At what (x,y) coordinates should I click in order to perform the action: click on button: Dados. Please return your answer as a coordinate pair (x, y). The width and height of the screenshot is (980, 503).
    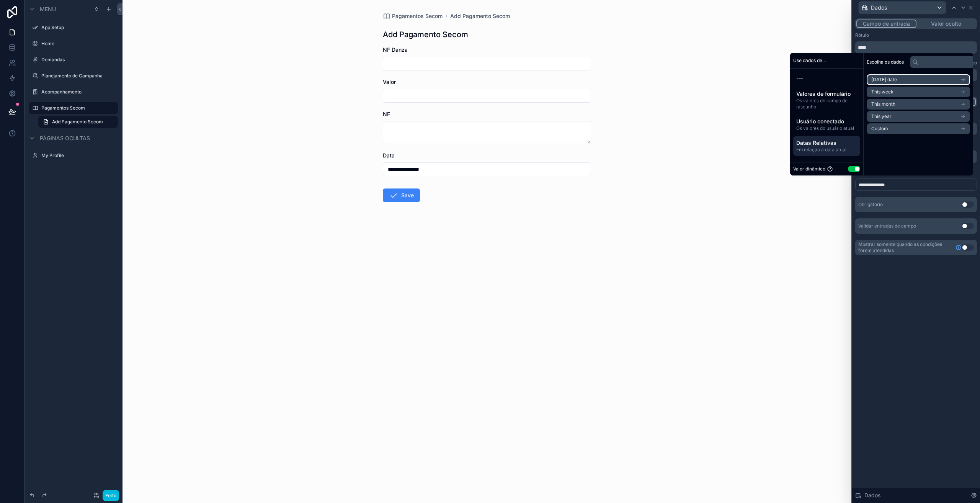
    Looking at the image, I should click on (903, 8).